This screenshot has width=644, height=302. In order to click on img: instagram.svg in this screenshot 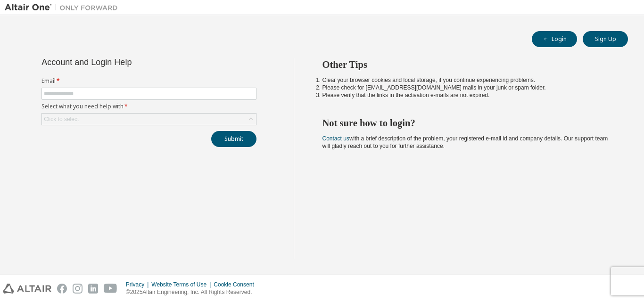, I will do `click(77, 288)`.